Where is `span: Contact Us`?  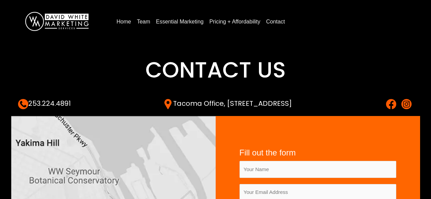 span: Contact Us is located at coordinates (216, 70).